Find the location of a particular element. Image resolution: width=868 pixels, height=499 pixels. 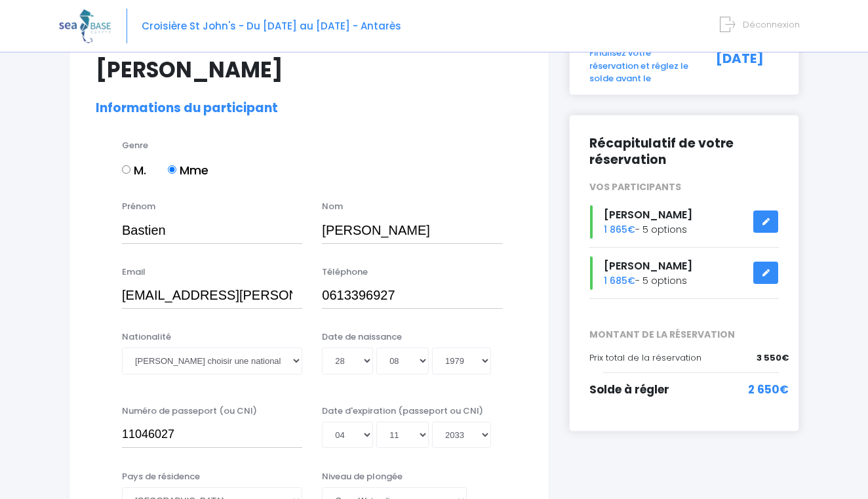

div: Finalisez votre réservation et réglez le solde avant le is located at coordinates (641, 66).